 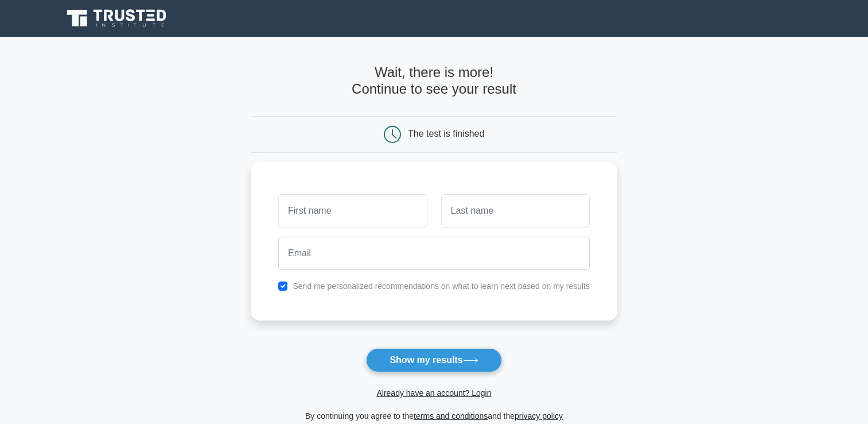 What do you see at coordinates (434, 416) in the screenshot?
I see `div: By continuing you agree to the and the` at bounding box center [434, 416].